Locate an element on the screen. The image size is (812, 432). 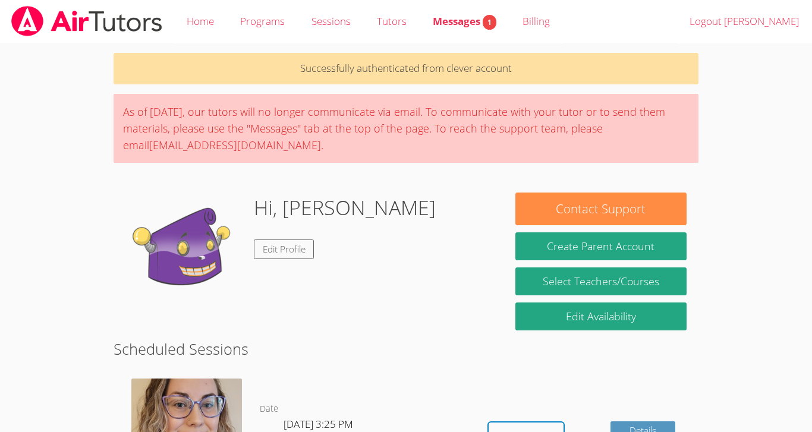
a: Edit Profile is located at coordinates (284, 249).